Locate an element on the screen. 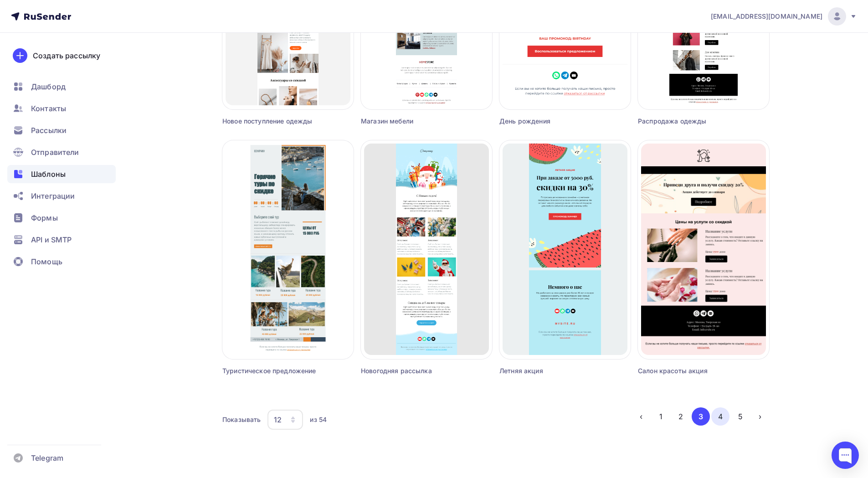 This screenshot has height=478, width=868. span: Рассылки is located at coordinates (48, 130).